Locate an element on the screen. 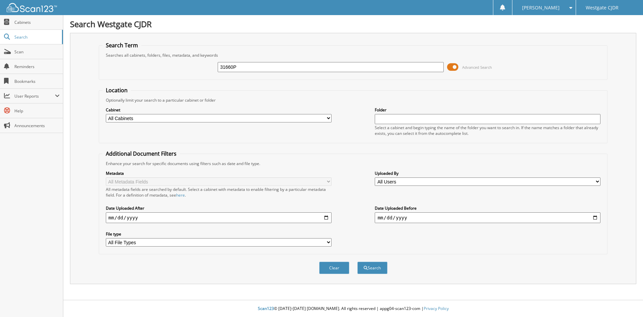  img: scan123-logo-white.svg is located at coordinates (32, 7).